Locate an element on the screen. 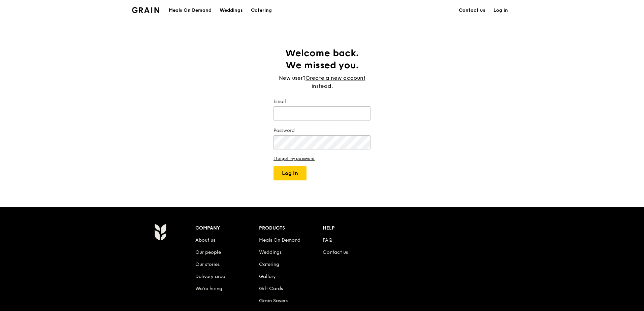 The width and height of the screenshot is (644, 311). span: New user? is located at coordinates (292, 78).